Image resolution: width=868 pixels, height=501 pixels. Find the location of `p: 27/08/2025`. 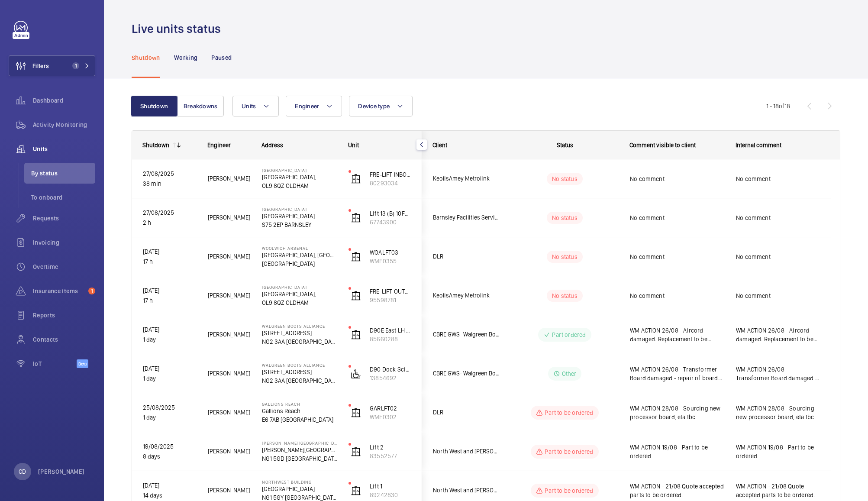

p: 27/08/2025 is located at coordinates (170, 174).